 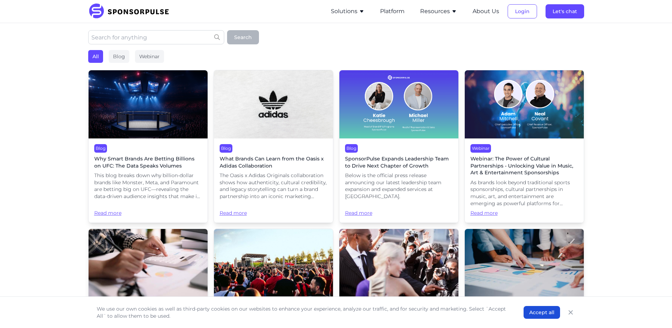 I want to click on a: Login, so click(x=522, y=11).